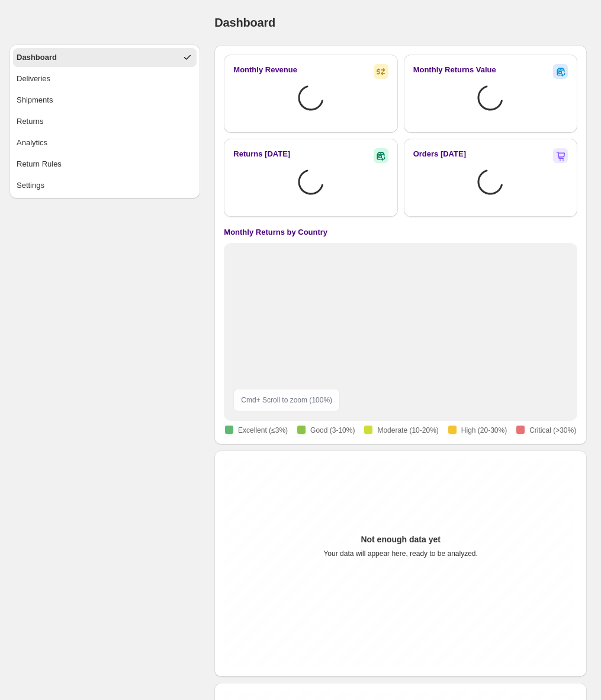  Describe the element at coordinates (35, 100) in the screenshot. I see `div: Shipments` at that location.